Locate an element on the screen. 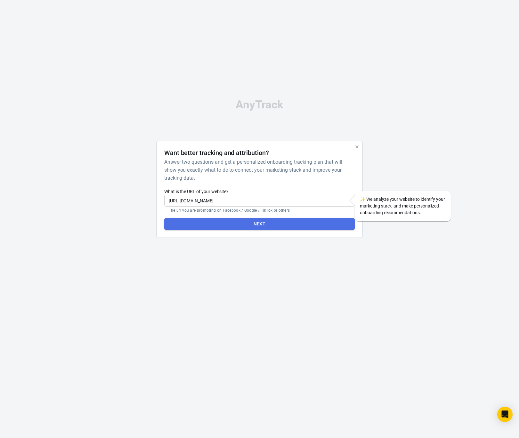  div: Open Intercom Messenger is located at coordinates (505, 415).